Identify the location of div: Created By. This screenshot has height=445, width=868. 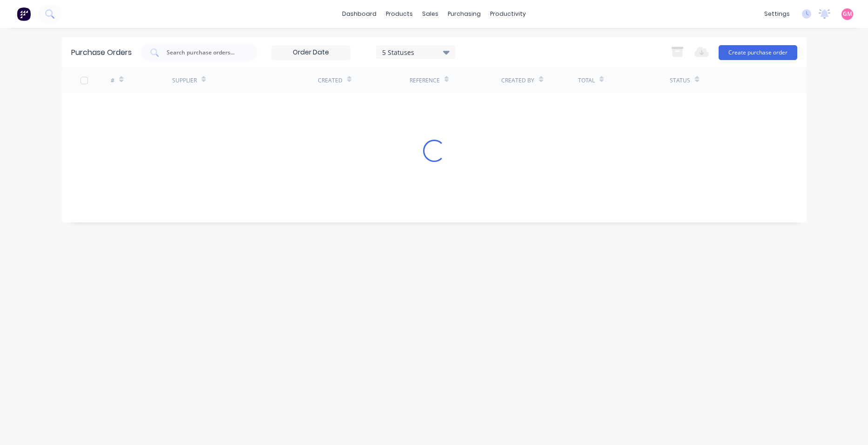
(517, 81).